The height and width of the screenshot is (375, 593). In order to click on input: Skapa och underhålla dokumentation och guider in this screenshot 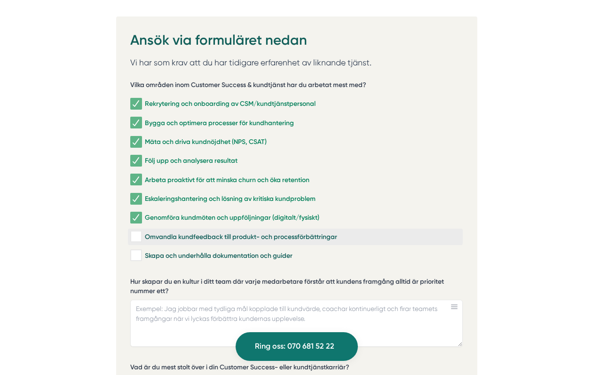, I will do `click(135, 255)`.